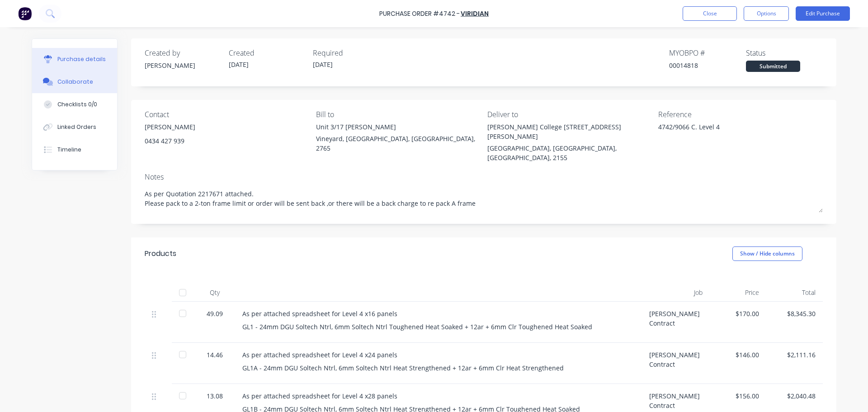 The height and width of the screenshot is (412, 868). I want to click on div: 49.09, so click(215, 313).